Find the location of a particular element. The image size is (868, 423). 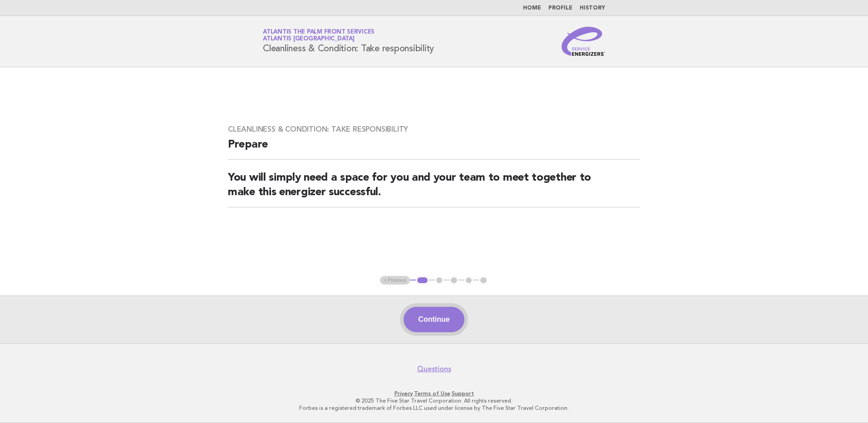

a: Terms of Use is located at coordinates (432, 393).